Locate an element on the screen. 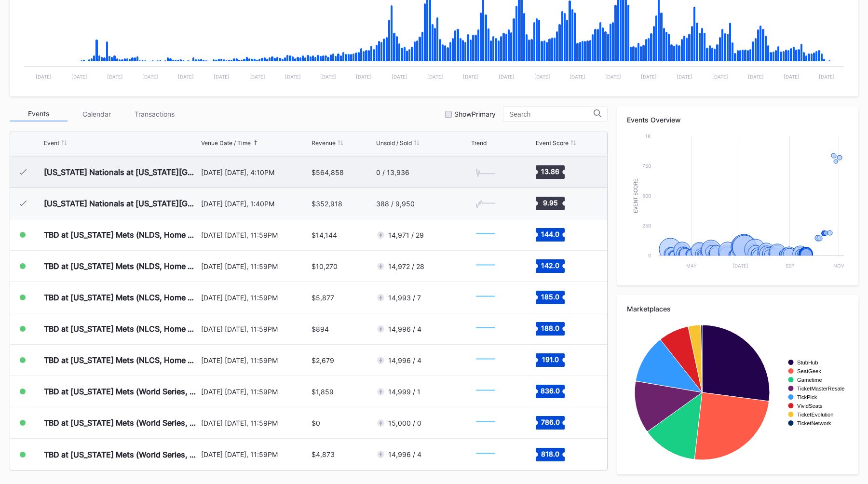 The width and height of the screenshot is (868, 484). text: 191.0 is located at coordinates (550, 359).